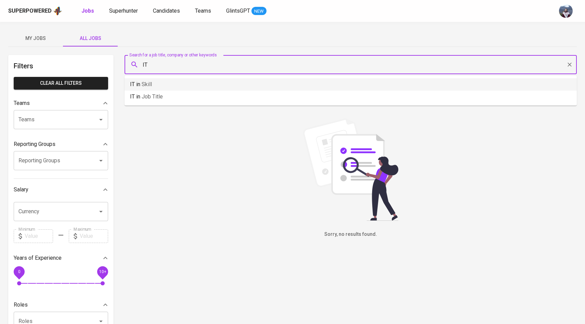 This screenshot has height=324, width=585. Describe the element at coordinates (35, 11) in the screenshot. I see `a: Superpoweredapp logo` at that location.